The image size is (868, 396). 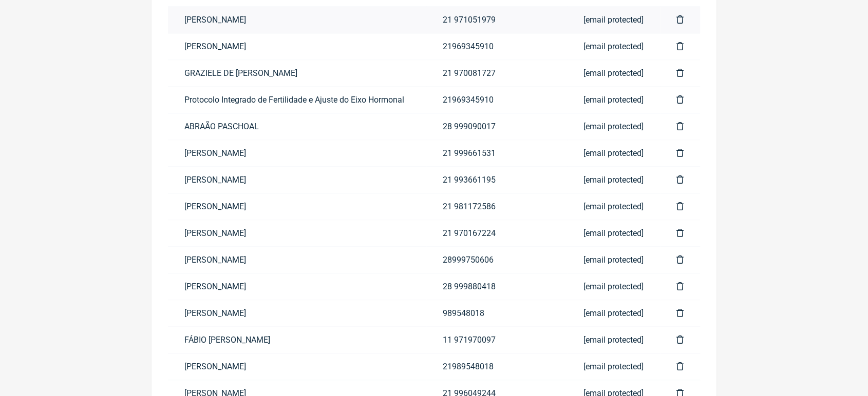 What do you see at coordinates (496, 260) in the screenshot?
I see `a: 28999750606` at bounding box center [496, 260].